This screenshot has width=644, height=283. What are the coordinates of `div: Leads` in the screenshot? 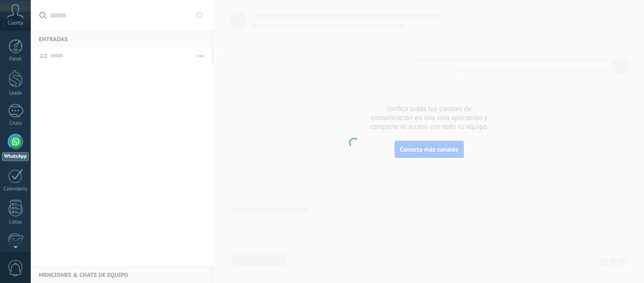 It's located at (16, 93).